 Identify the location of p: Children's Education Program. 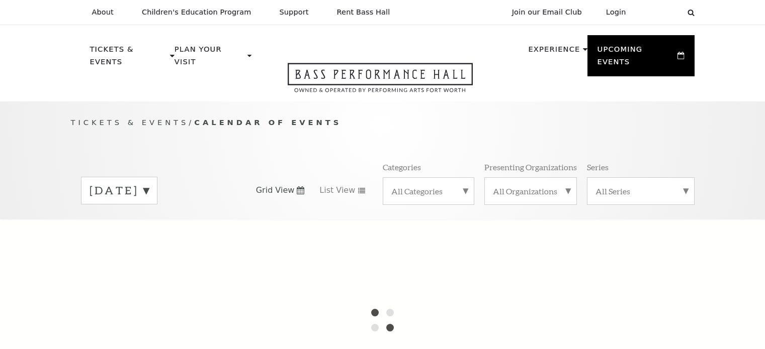
(197, 12).